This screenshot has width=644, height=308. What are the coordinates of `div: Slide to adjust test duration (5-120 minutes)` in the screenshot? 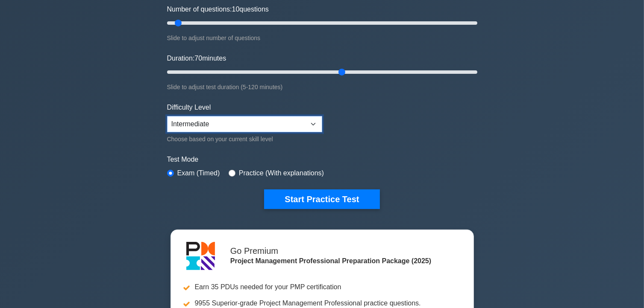 It's located at (322, 87).